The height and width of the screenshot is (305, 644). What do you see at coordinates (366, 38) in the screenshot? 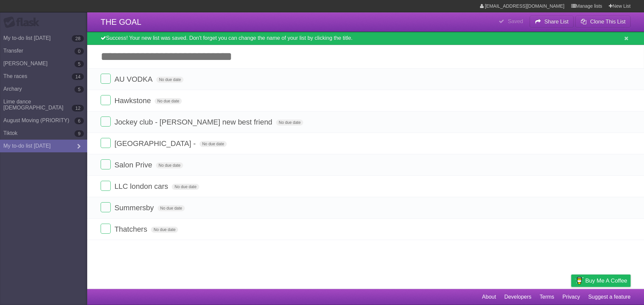
I see `div: Success! Your new list was saved. Don't forget you can change the name of your list by clicking t...` at bounding box center [366, 38].